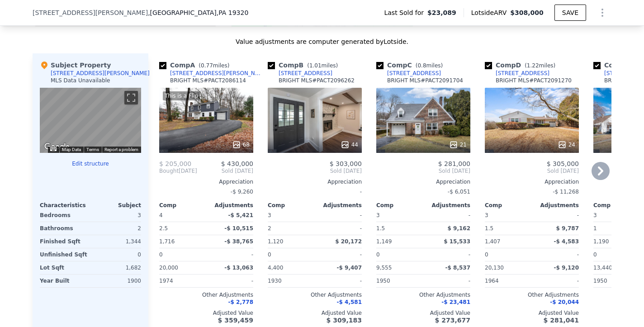 Image resolution: width=644 pixels, height=327 pixels. What do you see at coordinates (458, 145) in the screenshot?
I see `div: 21` at bounding box center [458, 145].